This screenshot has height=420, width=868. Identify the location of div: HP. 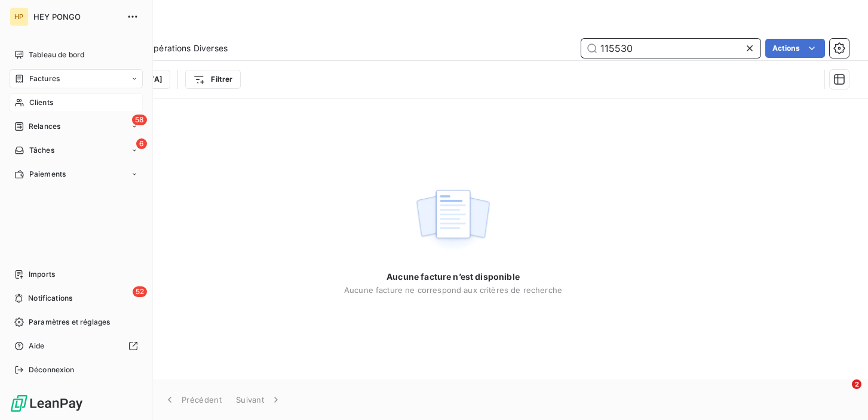
(19, 17).